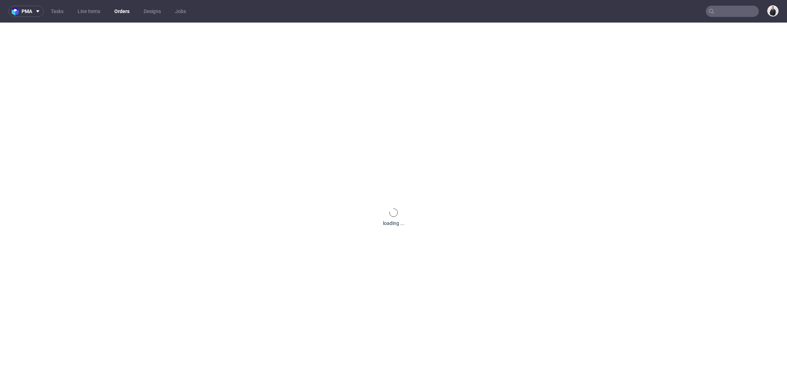  What do you see at coordinates (57, 11) in the screenshot?
I see `a: Tasks` at bounding box center [57, 11].